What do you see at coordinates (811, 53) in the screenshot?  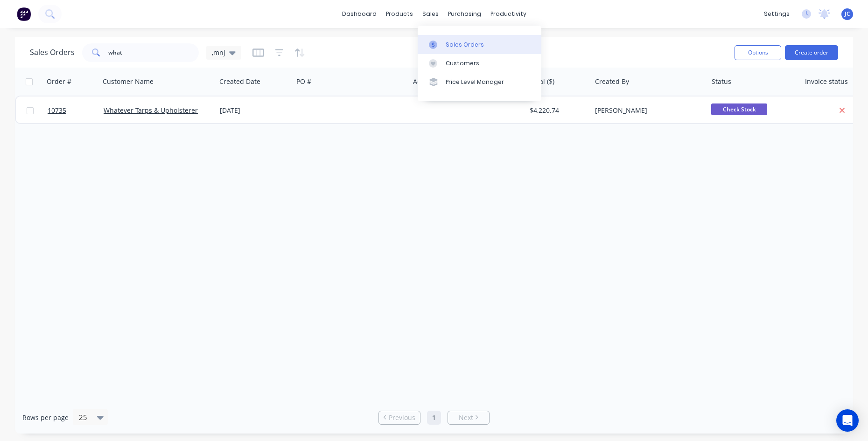 I see `button: Create order` at bounding box center [811, 53].